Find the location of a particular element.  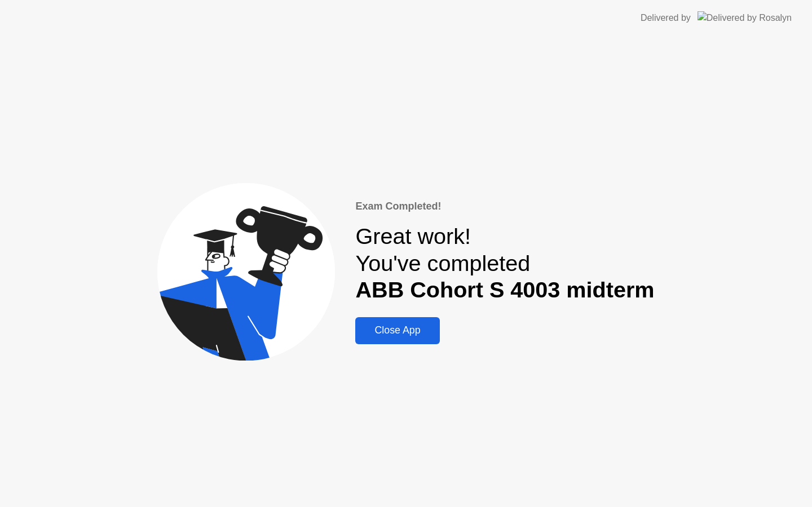

img: Delivered by Rosalyn is located at coordinates (744, 17).